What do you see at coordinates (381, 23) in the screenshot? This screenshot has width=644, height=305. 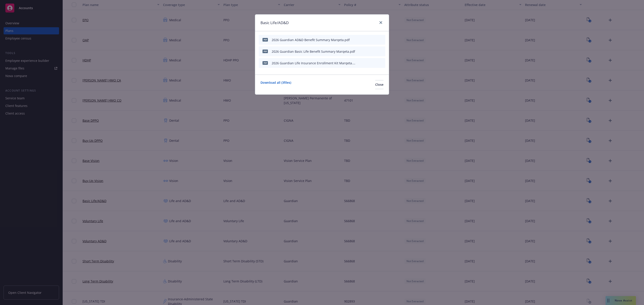 I see `a: close` at bounding box center [381, 23].